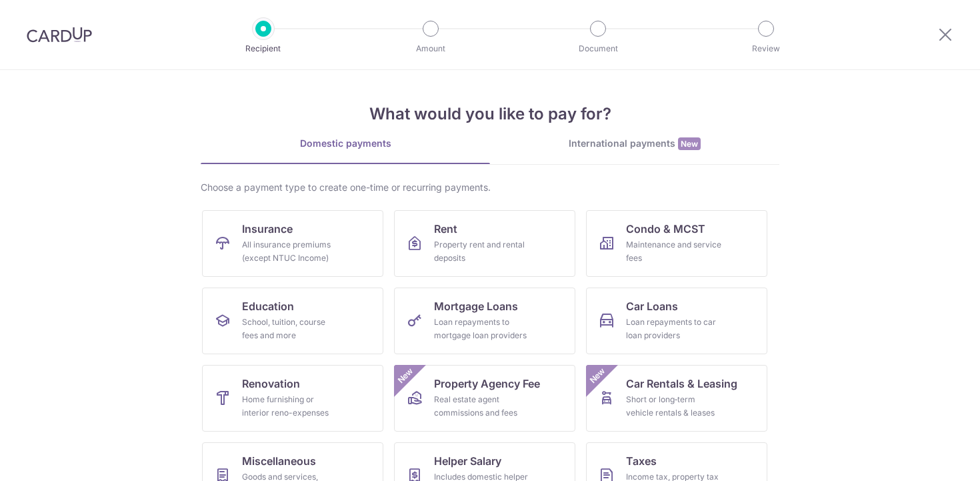 This screenshot has width=980, height=481. I want to click on span: Miscellaneous, so click(279, 461).